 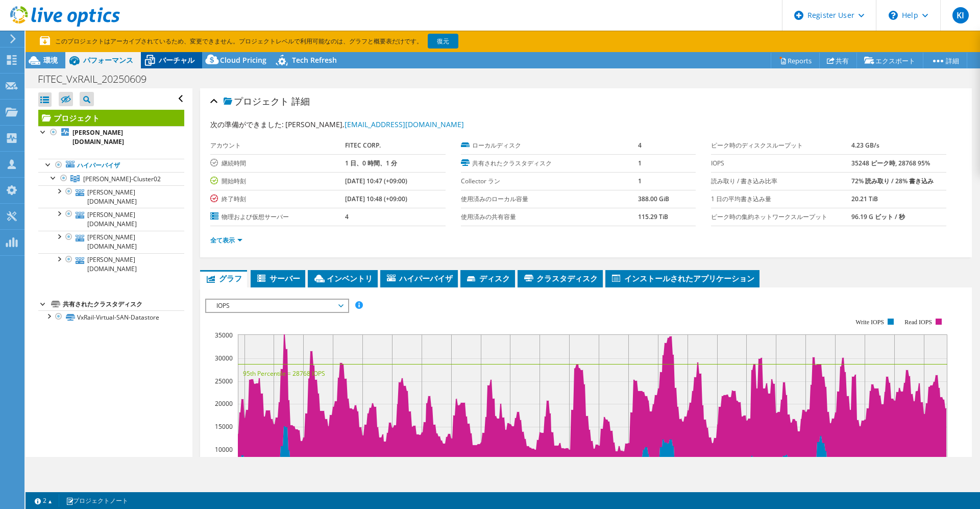 What do you see at coordinates (891, 163) in the screenshot?
I see `b: 35248 ピーク時, 28768 95%` at bounding box center [891, 163].